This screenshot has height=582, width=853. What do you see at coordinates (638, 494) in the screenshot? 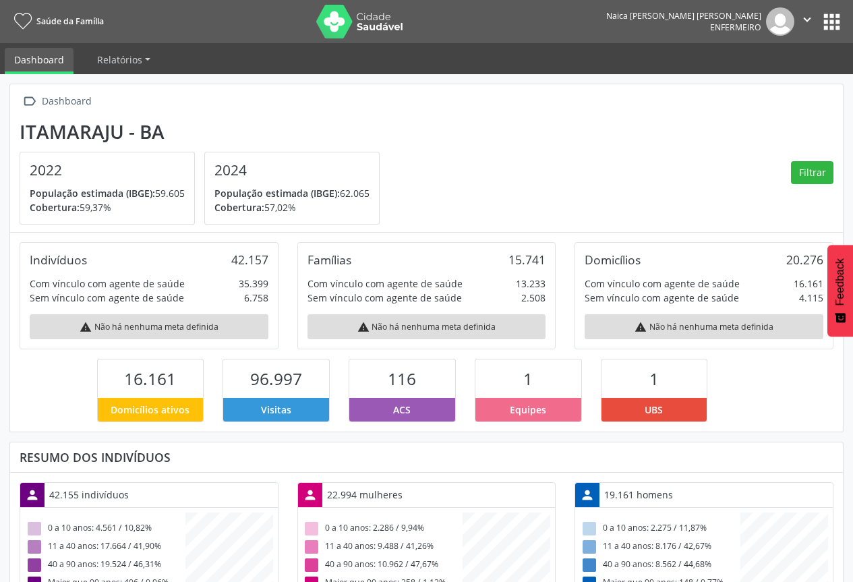
I see `div: 19.161 homens` at bounding box center [638, 494].